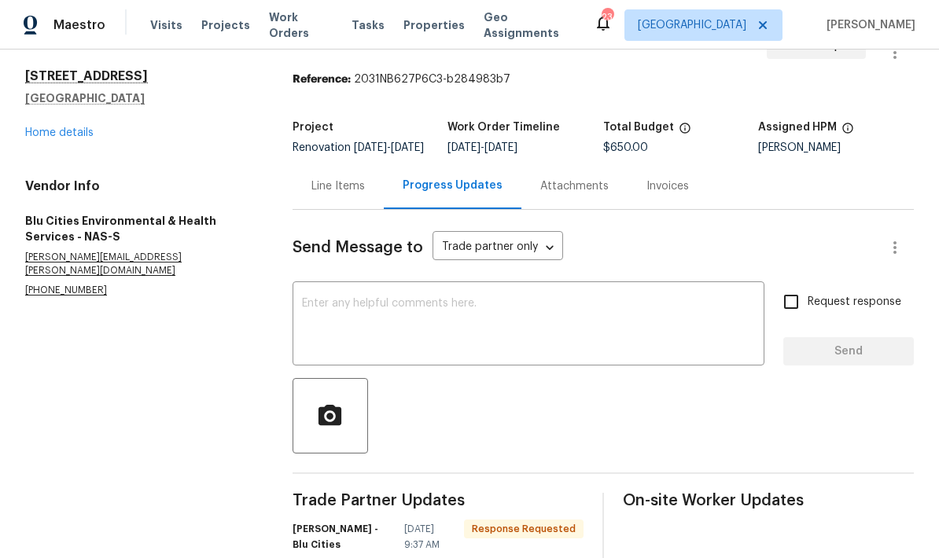 The width and height of the screenshot is (939, 558). I want to click on span: Blu Cities Environmental & Health Services - NAS-S, so click(523, 43).